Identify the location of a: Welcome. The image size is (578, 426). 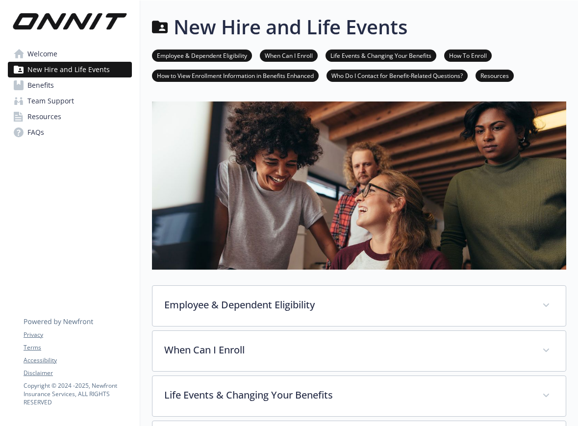
(70, 54).